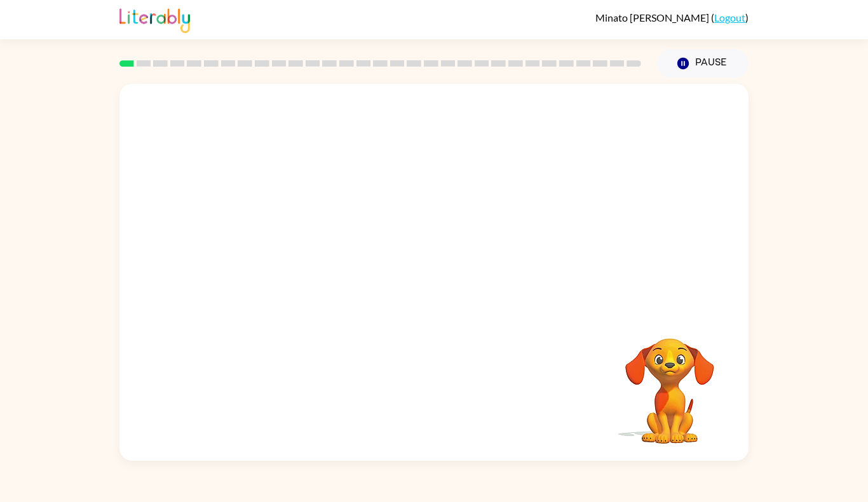 The height and width of the screenshot is (502, 868). Describe the element at coordinates (729, 17) in the screenshot. I see `a: Logout` at that location.